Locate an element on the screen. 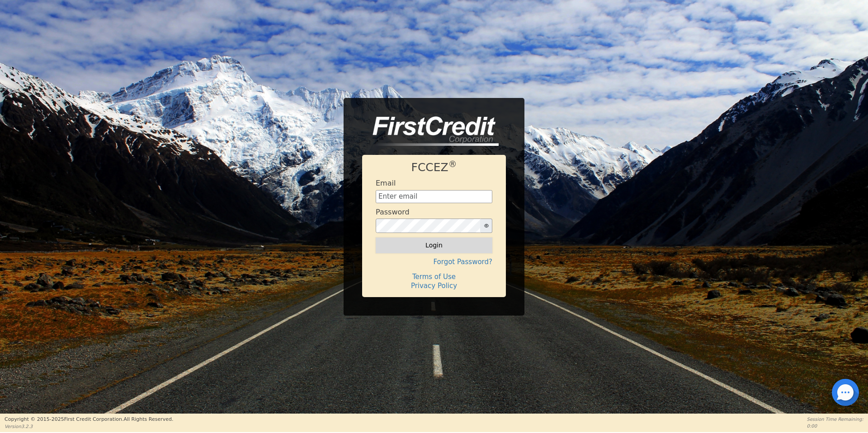  h4: Password is located at coordinates (393, 212).